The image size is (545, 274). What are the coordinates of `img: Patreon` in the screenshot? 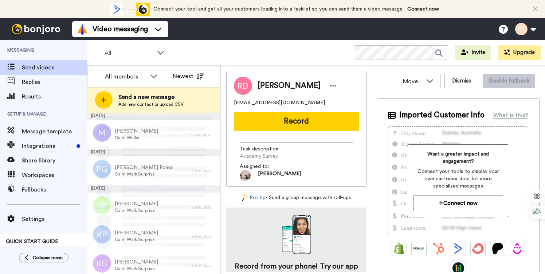 It's located at (497, 249).